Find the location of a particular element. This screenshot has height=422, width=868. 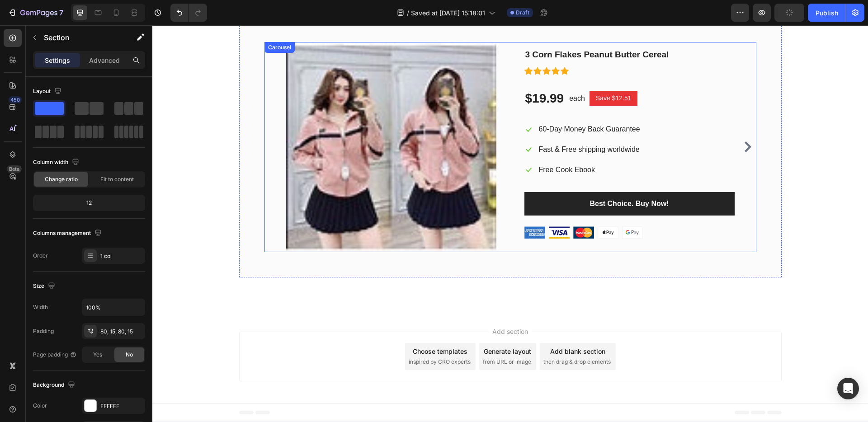

span: No is located at coordinates (129, 355).